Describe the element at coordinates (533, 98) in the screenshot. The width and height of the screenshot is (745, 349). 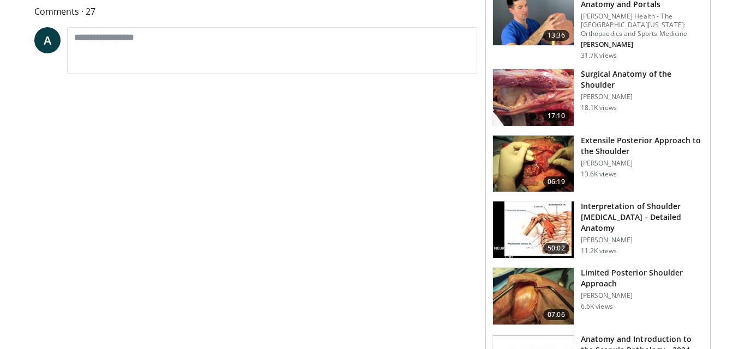
I see `img: 306176_0003_1.png.150x105_q85_crop-smart_upscale.jpg` at that location.